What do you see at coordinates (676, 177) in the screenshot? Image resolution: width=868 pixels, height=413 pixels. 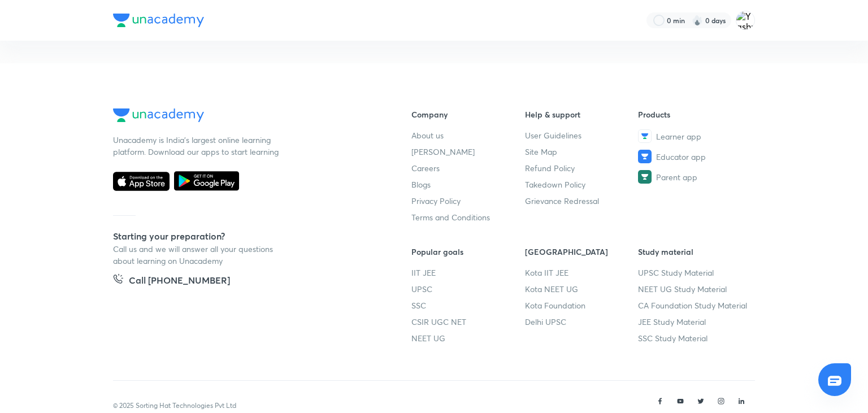 I see `span: Parent app` at bounding box center [676, 177].